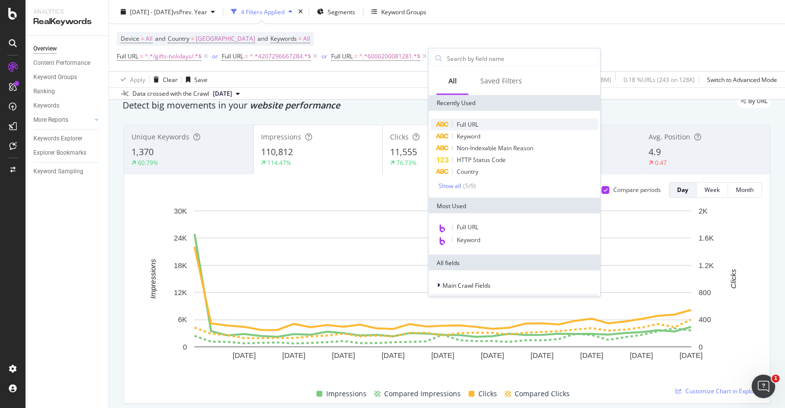 The height and width of the screenshot is (408, 785). Describe the element at coordinates (450, 185) in the screenshot. I see `div: Show all` at that location.